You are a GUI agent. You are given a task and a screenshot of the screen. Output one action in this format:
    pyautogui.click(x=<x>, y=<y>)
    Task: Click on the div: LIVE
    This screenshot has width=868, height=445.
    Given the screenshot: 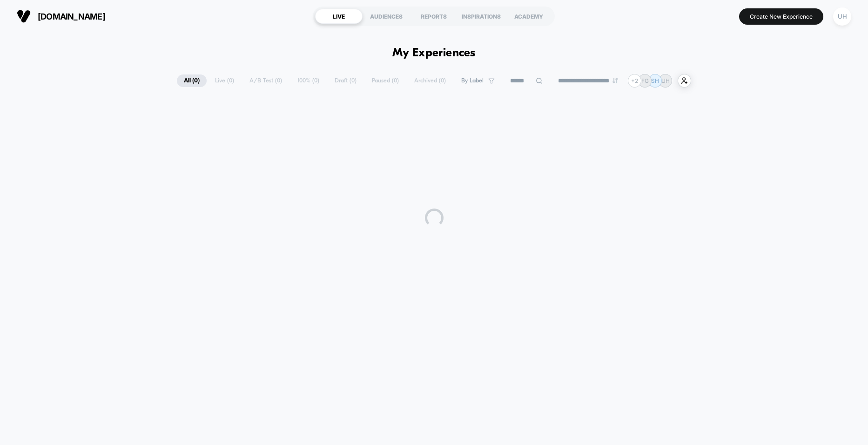 What is the action you would take?
    pyautogui.click(x=339, y=16)
    